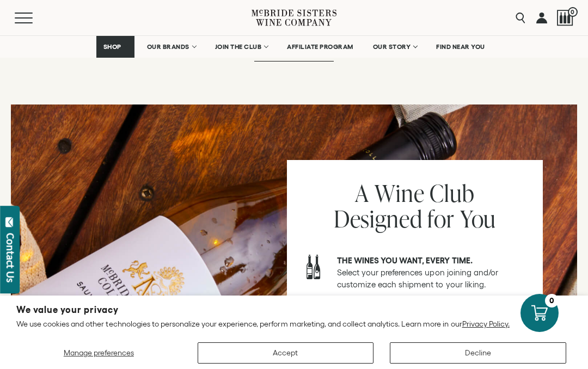 This screenshot has width=588, height=369. Describe the element at coordinates (478, 218) in the screenshot. I see `span: You` at that location.